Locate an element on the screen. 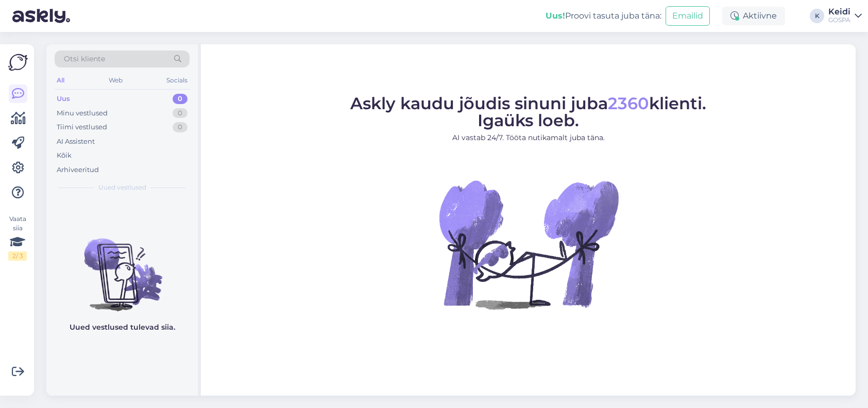 This screenshot has height=408, width=868. span: 2360 is located at coordinates (629, 103).